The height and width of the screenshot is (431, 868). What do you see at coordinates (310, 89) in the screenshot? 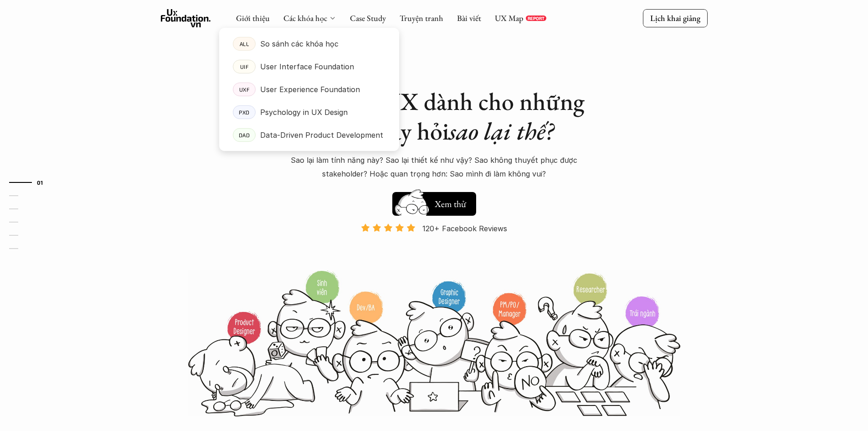
I see `p: User Experience Foundation` at bounding box center [310, 89].